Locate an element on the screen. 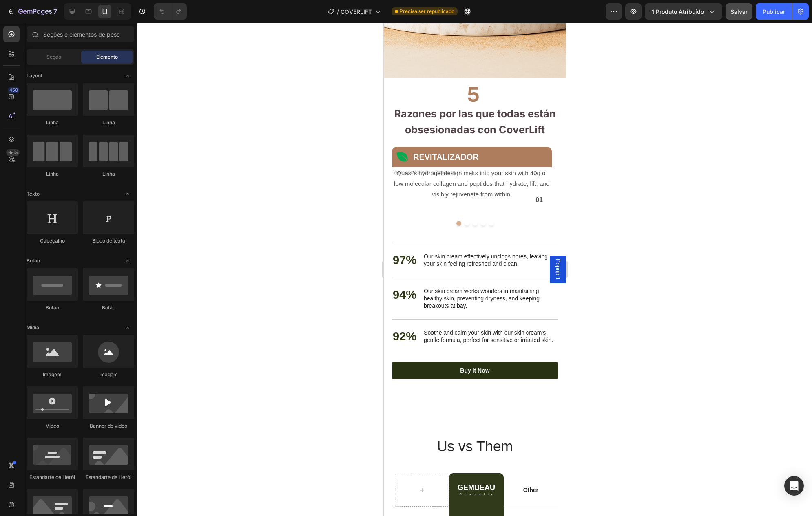 This screenshot has height=516, width=812. font: Layout is located at coordinates (34, 75).